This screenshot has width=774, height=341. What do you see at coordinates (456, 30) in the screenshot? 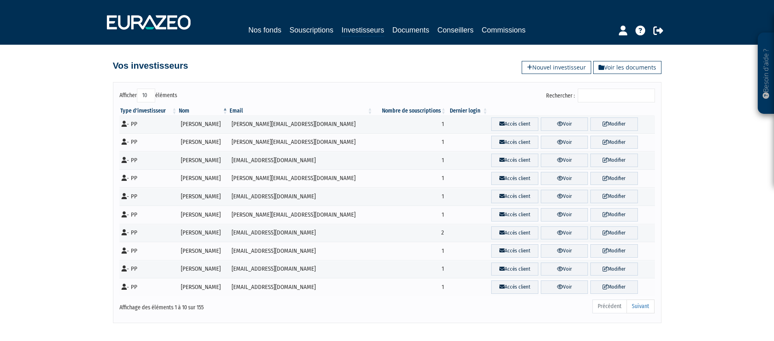
I see `a: Conseillers` at bounding box center [456, 30].